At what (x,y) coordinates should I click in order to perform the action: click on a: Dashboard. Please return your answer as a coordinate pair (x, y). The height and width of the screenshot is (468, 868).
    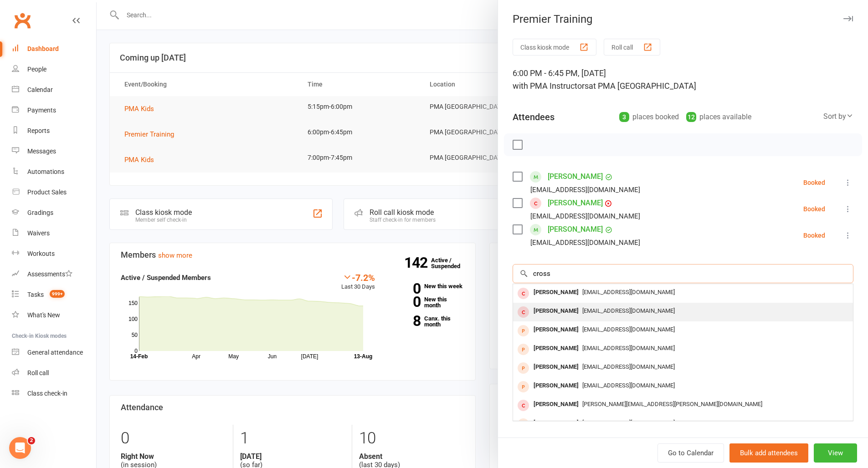
    Looking at the image, I should click on (54, 48).